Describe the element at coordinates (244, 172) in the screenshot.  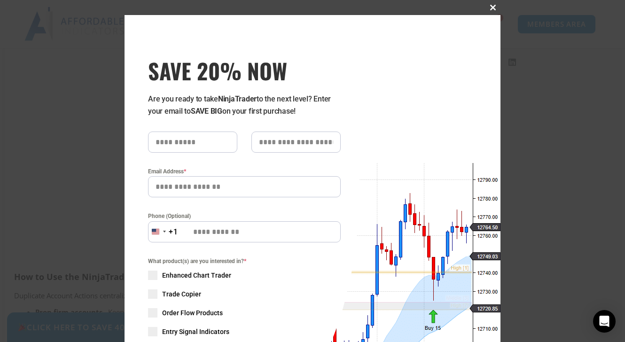
I see `label: Email Address` at that location.